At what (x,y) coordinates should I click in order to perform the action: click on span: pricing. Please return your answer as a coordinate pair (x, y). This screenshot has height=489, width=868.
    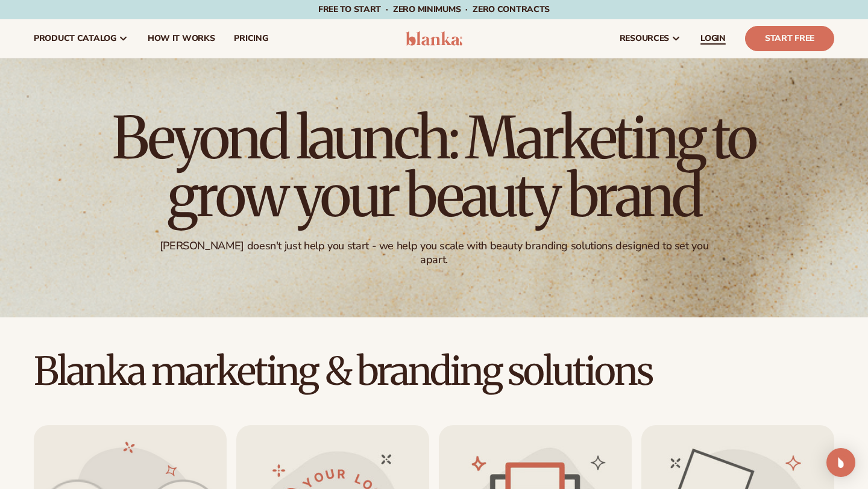
    Looking at the image, I should click on (251, 38).